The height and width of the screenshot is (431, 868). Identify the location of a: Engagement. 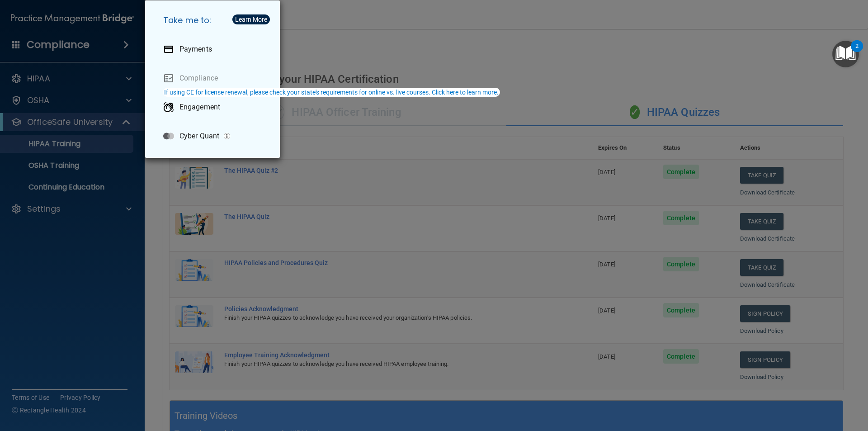
(214, 108).